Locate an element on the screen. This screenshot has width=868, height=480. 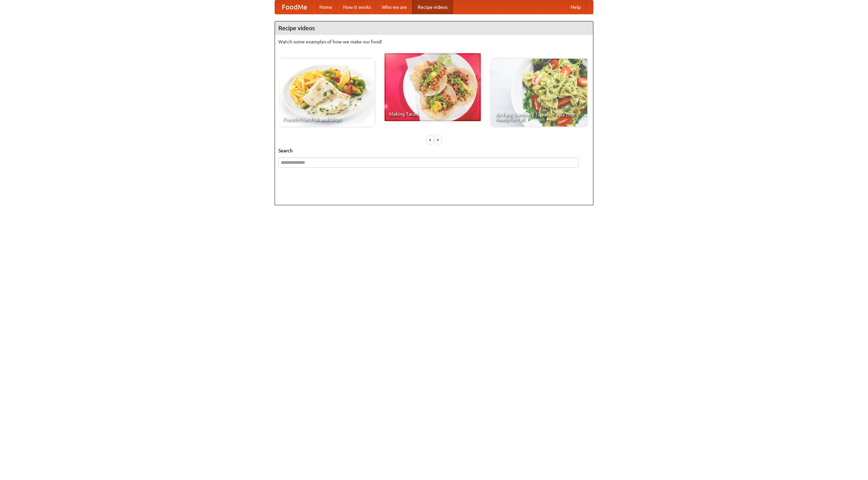
a: An Easy, Summery Tomato Pasta That's Ready for Fall is located at coordinates (539, 92).